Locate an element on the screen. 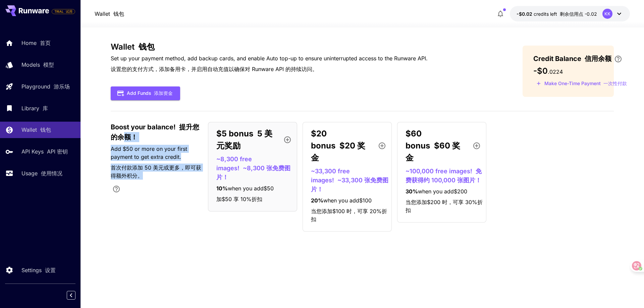 The width and height of the screenshot is (644, 308). p: Library is located at coordinates (35, 109).